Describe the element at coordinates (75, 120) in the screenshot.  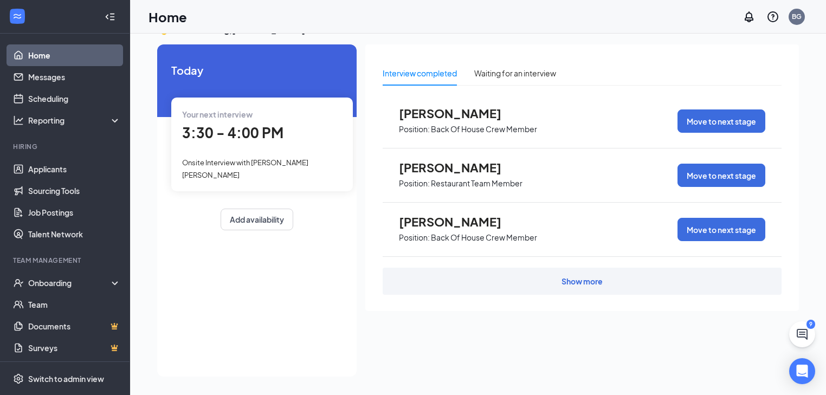
I see `div: Reporting` at that location.